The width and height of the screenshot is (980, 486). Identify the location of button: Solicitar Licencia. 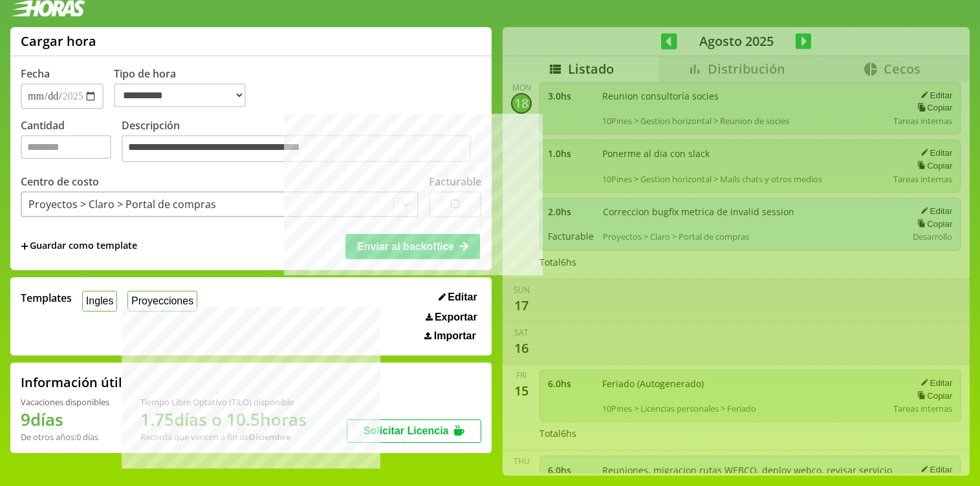
(414, 431).